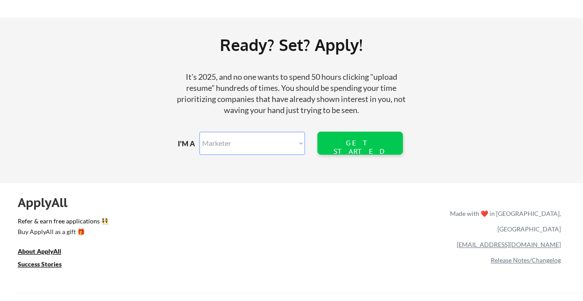 The height and width of the screenshot is (301, 583). Describe the element at coordinates (525, 260) in the screenshot. I see `a: Release Notes/Changelog` at that location.